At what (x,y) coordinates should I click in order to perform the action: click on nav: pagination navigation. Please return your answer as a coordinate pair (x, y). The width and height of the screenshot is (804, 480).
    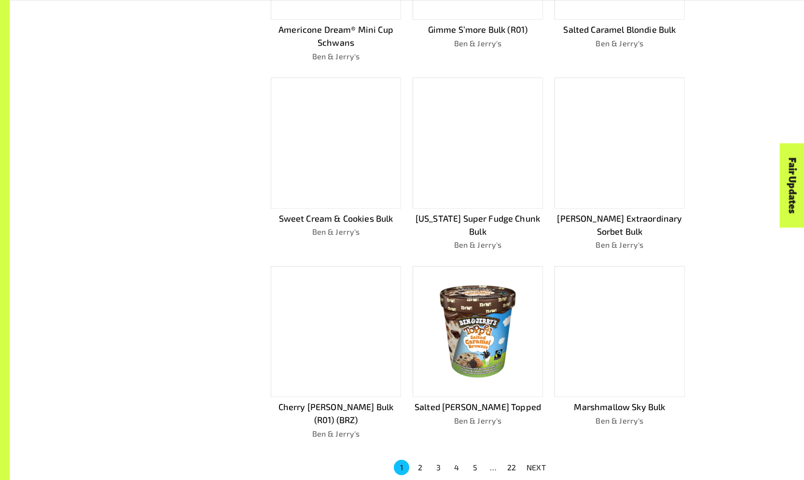
    Looking at the image, I should click on (472, 468).